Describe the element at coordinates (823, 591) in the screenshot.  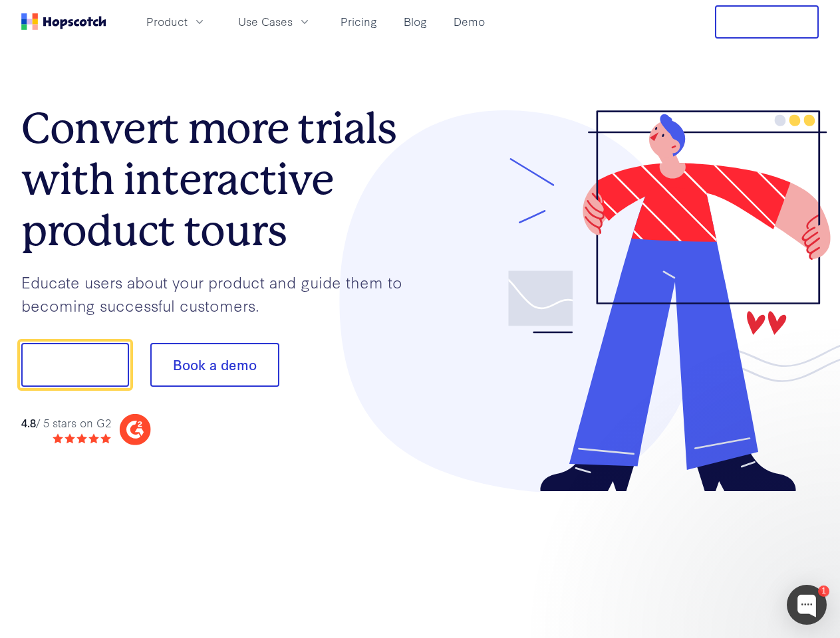
I see `div: 1` at that location.